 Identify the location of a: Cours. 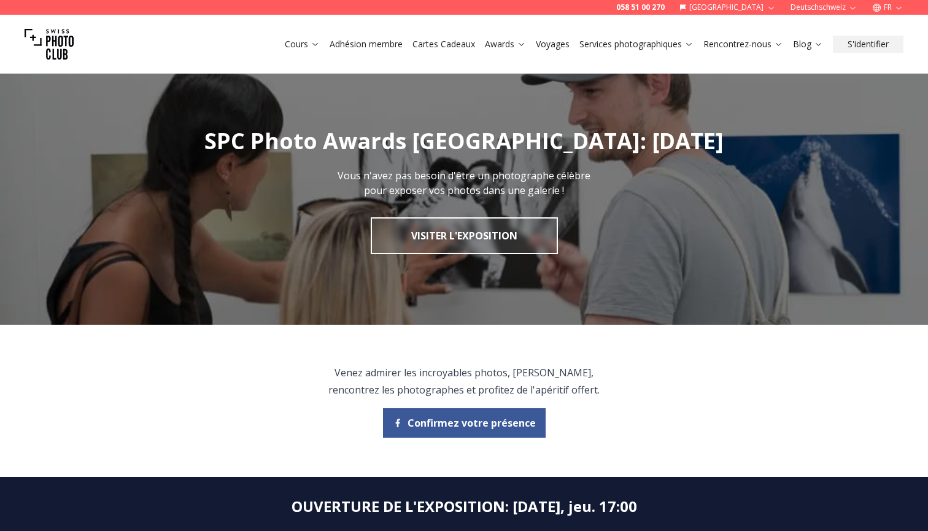
(302, 44).